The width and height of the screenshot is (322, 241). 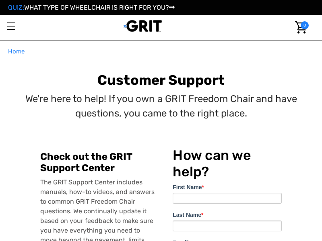 I want to click on span: 0, so click(x=304, y=25).